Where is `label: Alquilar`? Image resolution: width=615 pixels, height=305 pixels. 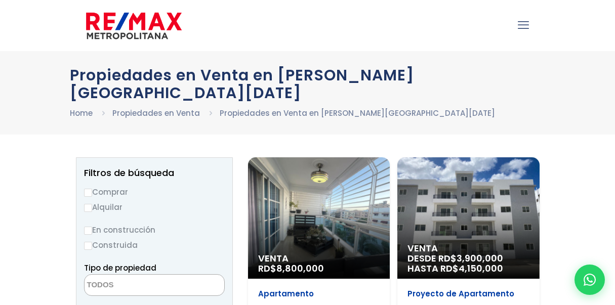 label: Alquilar is located at coordinates (154, 207).